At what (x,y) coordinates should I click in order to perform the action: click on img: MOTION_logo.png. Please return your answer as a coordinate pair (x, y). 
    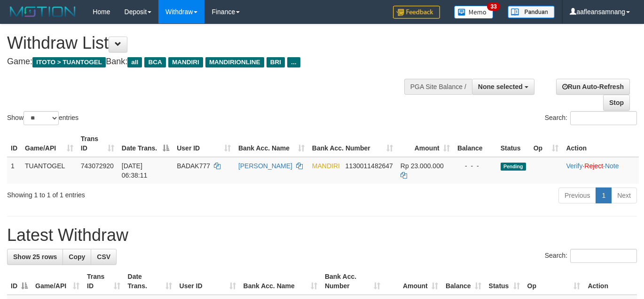
    Looking at the image, I should click on (42, 11).